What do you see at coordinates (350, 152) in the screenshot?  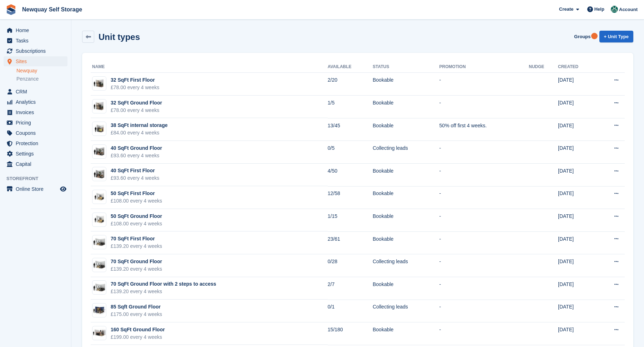 I see `td: 0/5` at bounding box center [350, 152].